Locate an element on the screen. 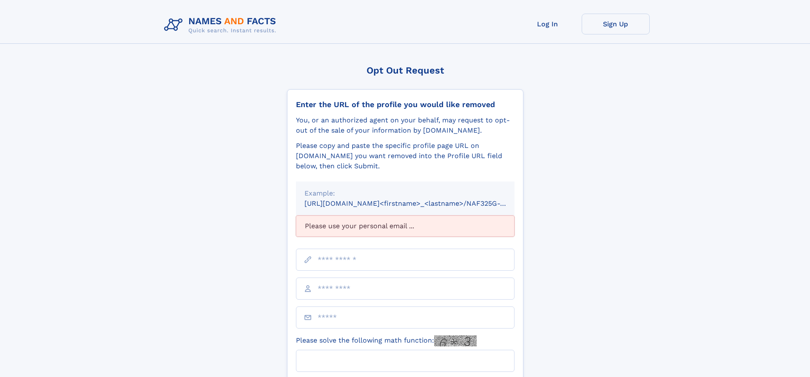 This screenshot has height=377, width=810. a: Sign Up is located at coordinates (615, 24).